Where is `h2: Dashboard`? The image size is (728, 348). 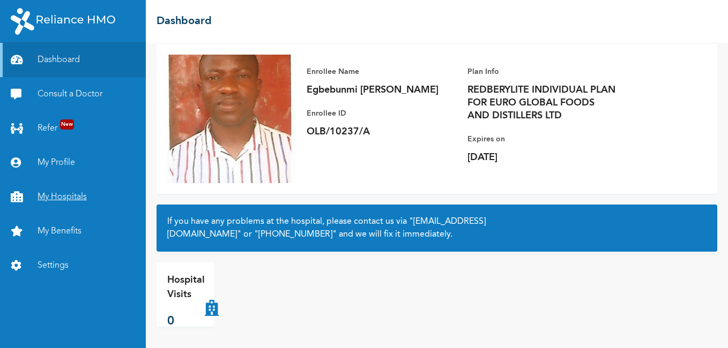
h2: Dashboard is located at coordinates (184, 21).